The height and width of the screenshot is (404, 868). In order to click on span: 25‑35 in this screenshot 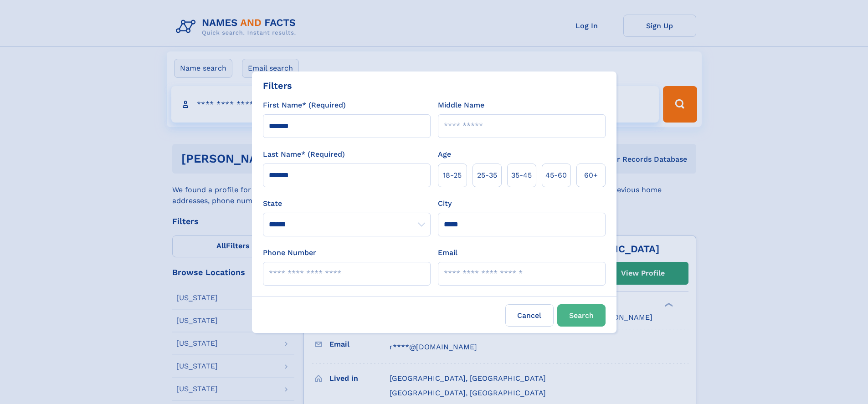, I will do `click(487, 175)`.